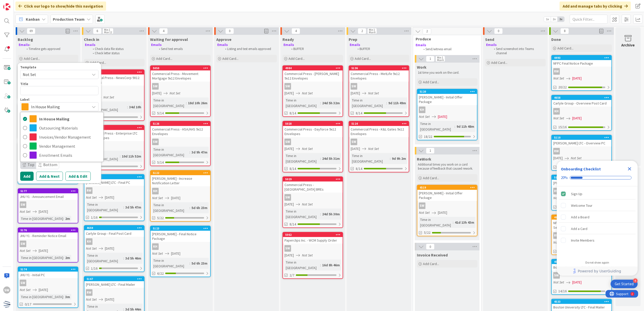 The width and height of the screenshot is (644, 311). I want to click on div: Add a Board is incomplete., so click(597, 217).